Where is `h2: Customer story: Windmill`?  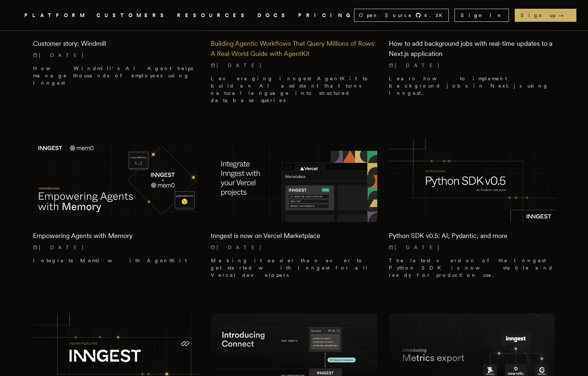 h2: Customer story: Windmill is located at coordinates (116, 44).